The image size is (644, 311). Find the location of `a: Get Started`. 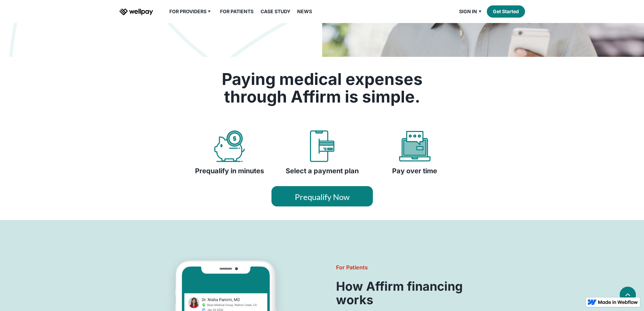

a: Get Started is located at coordinates (506, 12).